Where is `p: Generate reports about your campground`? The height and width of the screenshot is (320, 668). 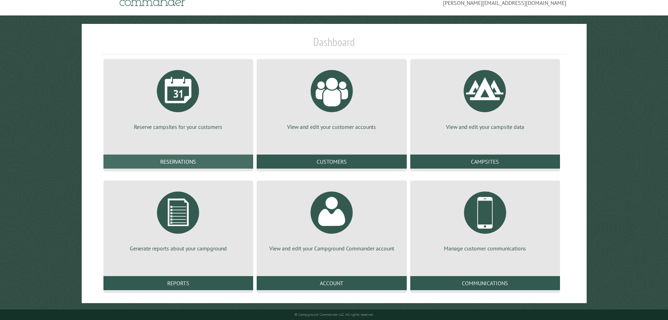
p: Generate reports about your campground is located at coordinates (178, 248).